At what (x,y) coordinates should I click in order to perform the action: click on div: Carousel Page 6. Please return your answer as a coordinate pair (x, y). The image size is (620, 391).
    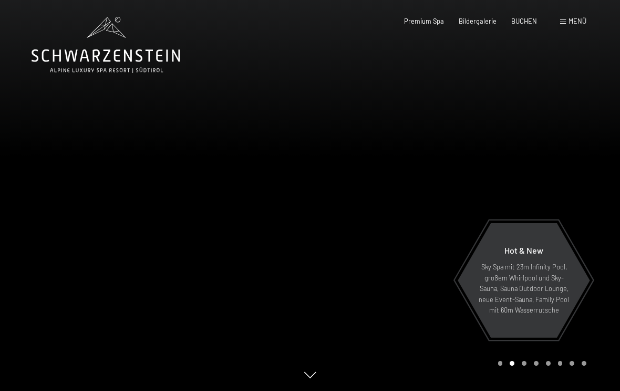
    Looking at the image, I should click on (560, 363).